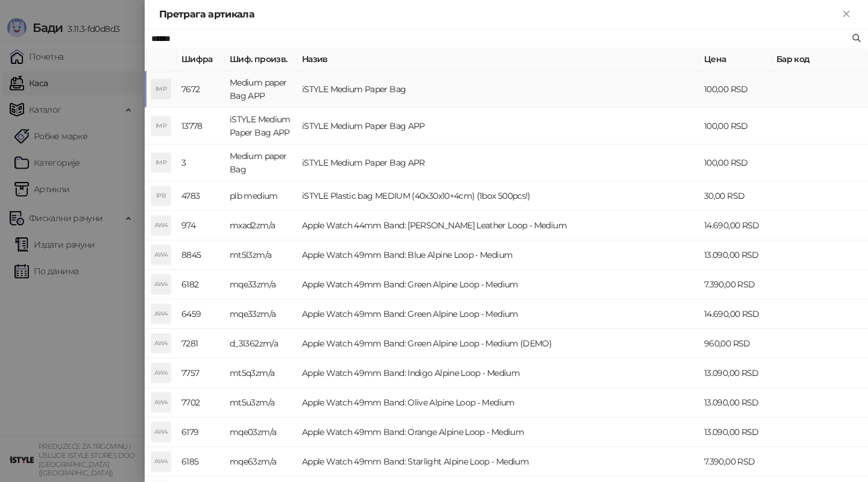 The height and width of the screenshot is (482, 868). What do you see at coordinates (261, 59) in the screenshot?
I see `th: Шиф. произв.` at bounding box center [261, 59].